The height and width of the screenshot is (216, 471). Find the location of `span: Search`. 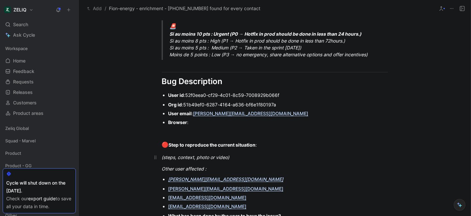

span: Search is located at coordinates (21, 25).